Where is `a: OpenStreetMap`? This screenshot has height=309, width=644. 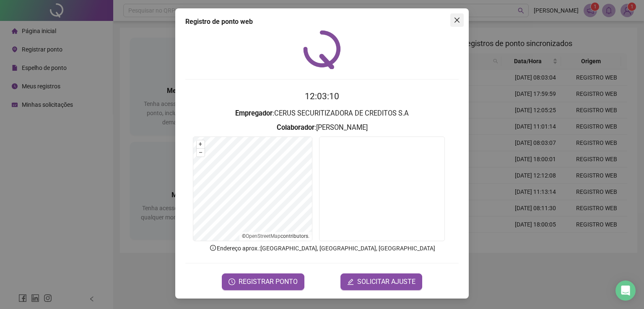
a: OpenStreetMap is located at coordinates (263, 236).